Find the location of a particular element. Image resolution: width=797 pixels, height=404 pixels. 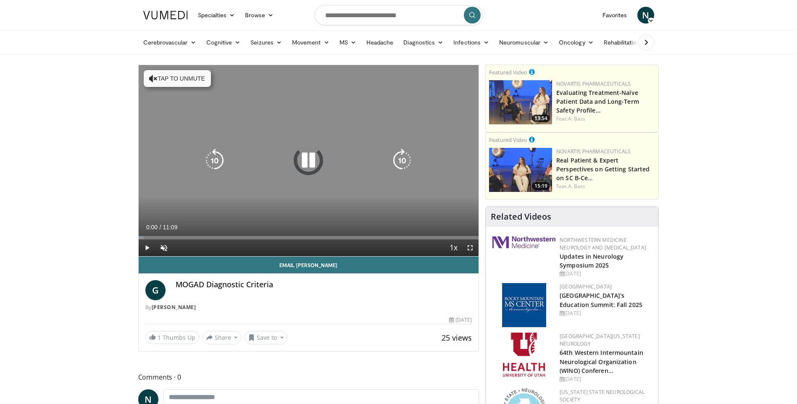

input: Search topics, interventions is located at coordinates (399, 15).